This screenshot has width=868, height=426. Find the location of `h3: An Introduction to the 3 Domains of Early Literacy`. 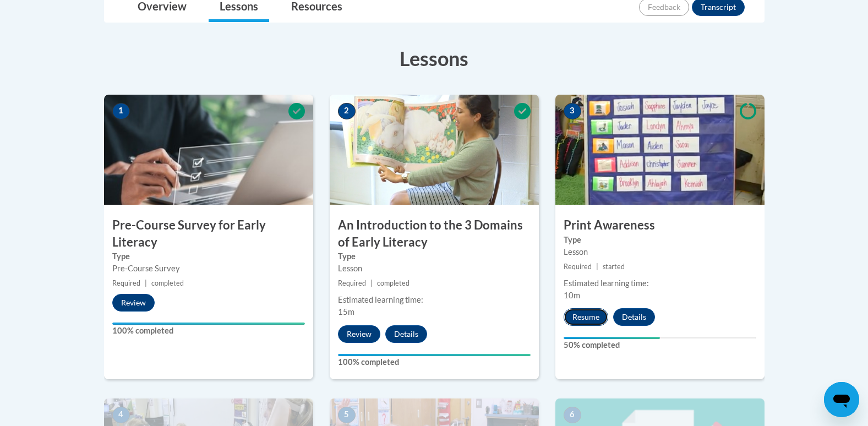

h3: An Introduction to the 3 Domains of Early Literacy is located at coordinates (434, 233).